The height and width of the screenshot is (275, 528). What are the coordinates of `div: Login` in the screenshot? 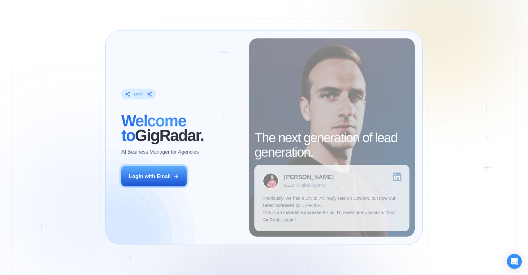 It's located at (138, 94).